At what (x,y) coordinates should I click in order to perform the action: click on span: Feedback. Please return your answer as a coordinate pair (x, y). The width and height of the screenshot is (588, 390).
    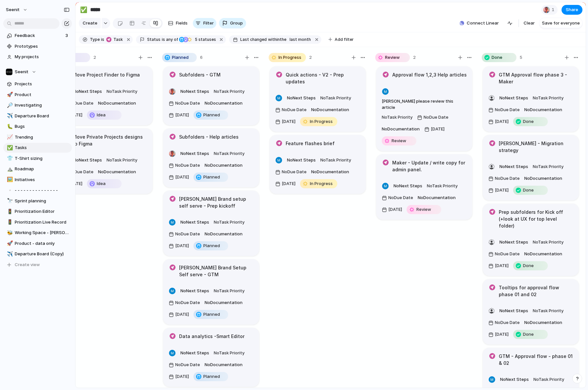
    Looking at the image, I should click on (39, 36).